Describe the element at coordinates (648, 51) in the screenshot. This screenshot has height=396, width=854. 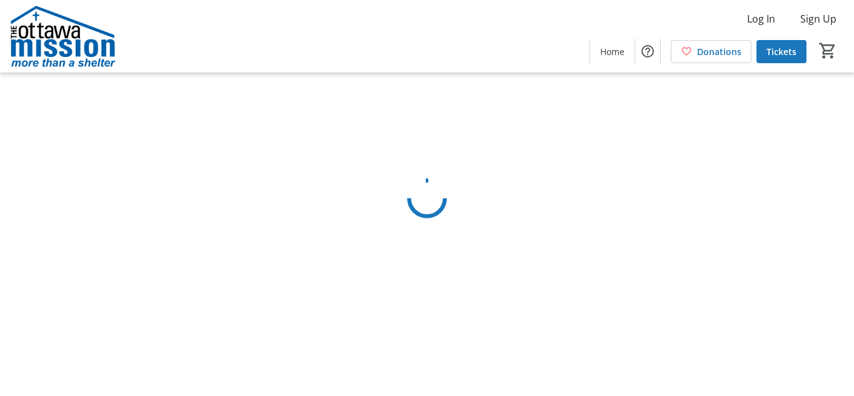
I see `button: Help` at that location.